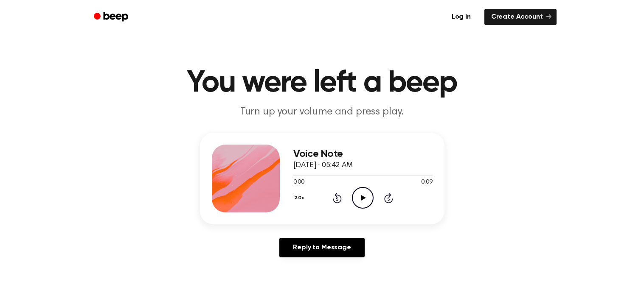 The height and width of the screenshot is (290, 644). Describe the element at coordinates (461, 17) in the screenshot. I see `a: Log in` at that location.